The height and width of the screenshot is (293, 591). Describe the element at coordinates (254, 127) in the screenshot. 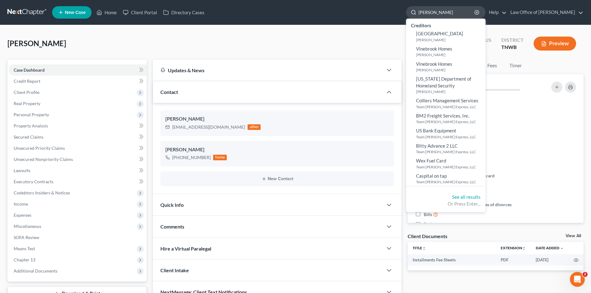

I see `div: other` at that location.